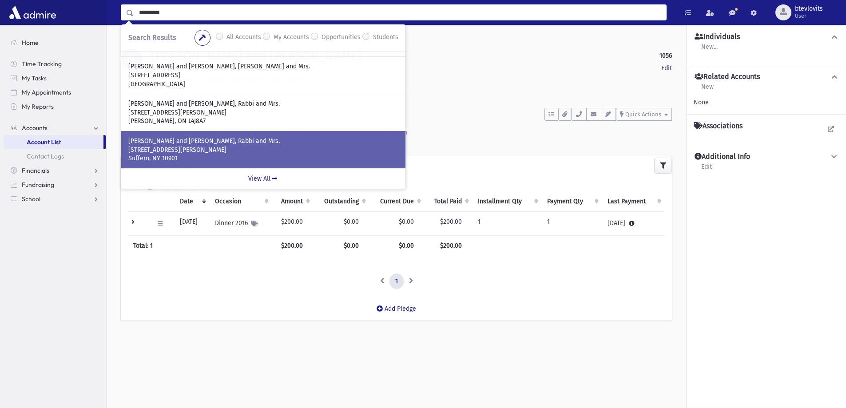 This screenshot has width=846, height=408. Describe the element at coordinates (34, 78) in the screenshot. I see `span: My Tasks` at that location.